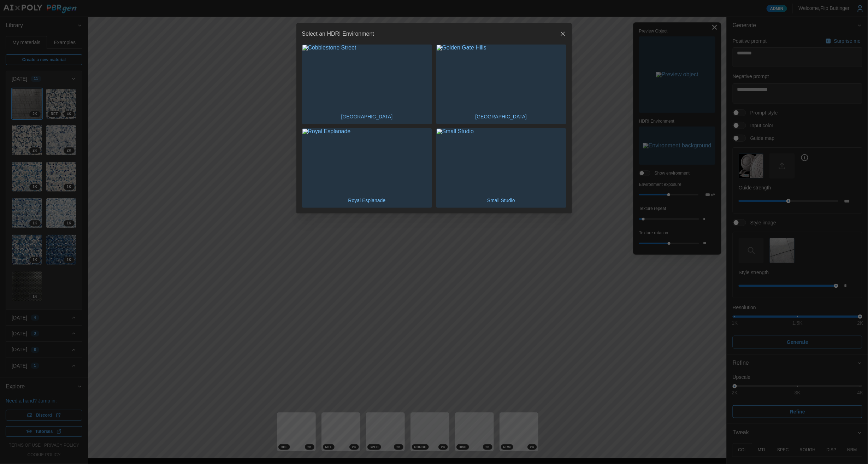 The width and height of the screenshot is (868, 464). I want to click on p: Small Studio, so click(501, 201).